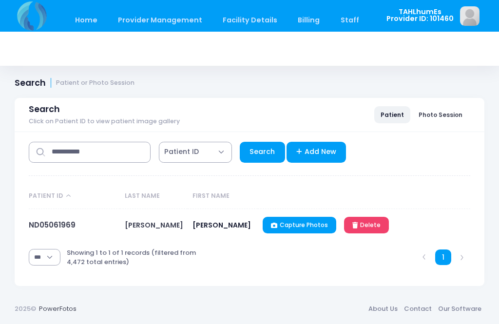 The width and height of the screenshot is (499, 324). I want to click on a: About Us, so click(382, 309).